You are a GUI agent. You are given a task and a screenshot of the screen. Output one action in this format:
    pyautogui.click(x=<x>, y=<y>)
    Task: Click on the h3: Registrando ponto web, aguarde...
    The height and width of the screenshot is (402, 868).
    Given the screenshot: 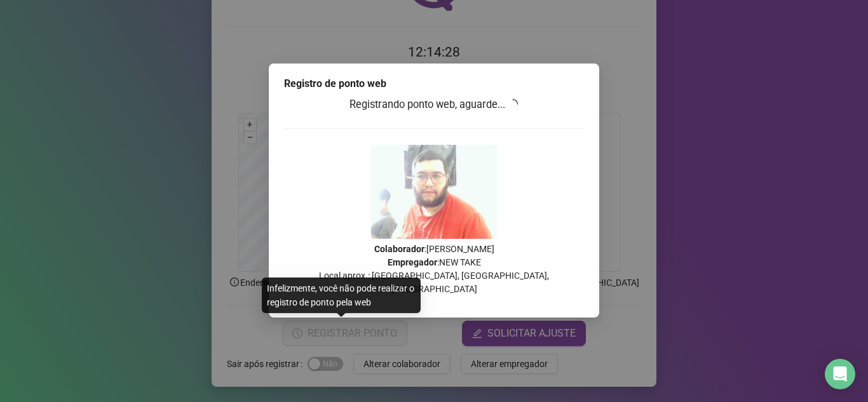 What is the action you would take?
    pyautogui.click(x=434, y=105)
    